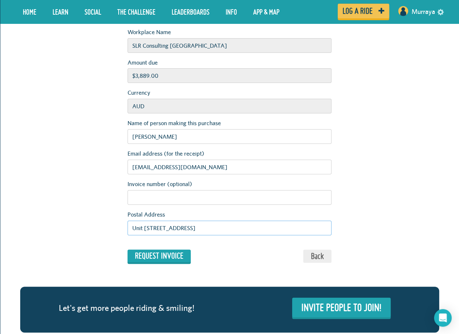 The image size is (459, 334). What do you see at coordinates (166, 154) in the screenshot?
I see `label: Email address (for the receipt)` at bounding box center [166, 154].